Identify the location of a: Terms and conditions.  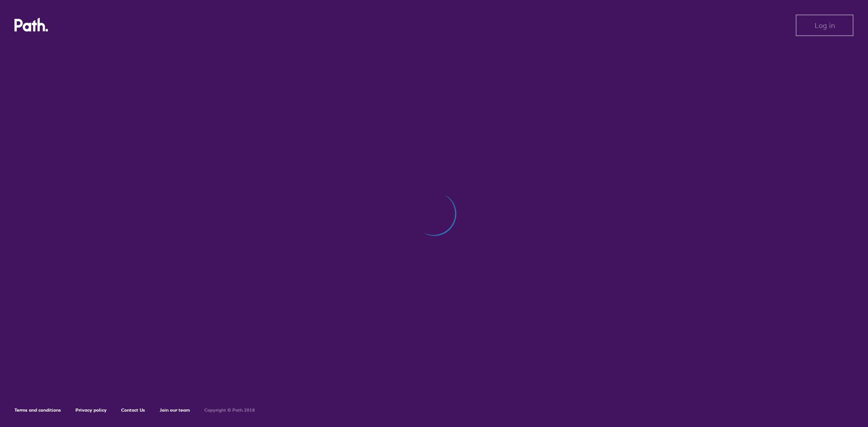
(37, 409).